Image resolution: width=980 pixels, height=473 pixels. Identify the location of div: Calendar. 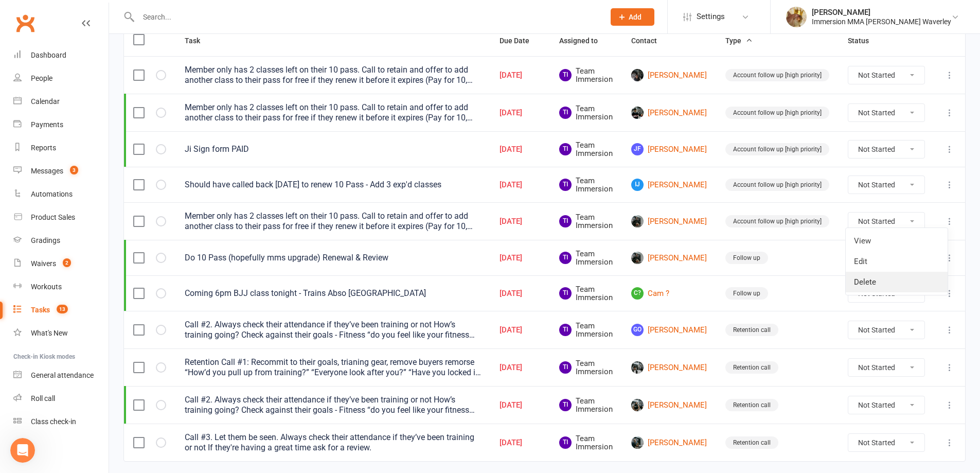
(45, 102).